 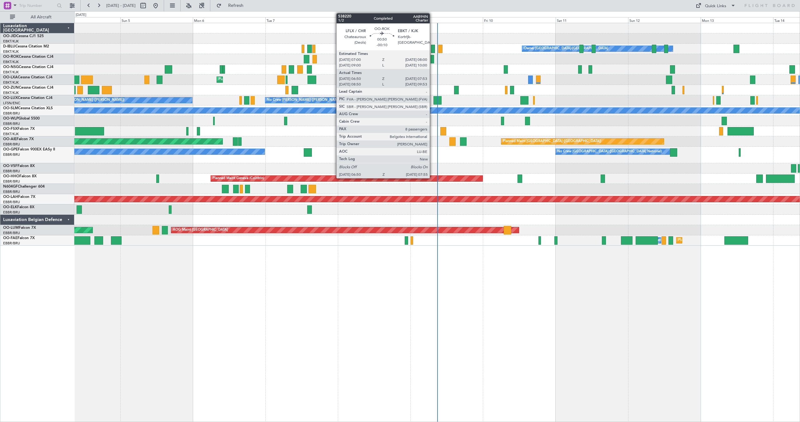 What do you see at coordinates (10, 77) in the screenshot?
I see `span: OO-LXA` at bounding box center [10, 77].